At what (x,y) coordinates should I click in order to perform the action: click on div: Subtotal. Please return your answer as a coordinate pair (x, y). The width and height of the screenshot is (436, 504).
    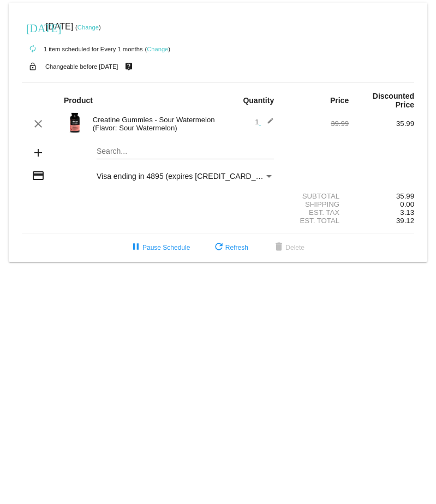
    Looking at the image, I should click on (316, 196).